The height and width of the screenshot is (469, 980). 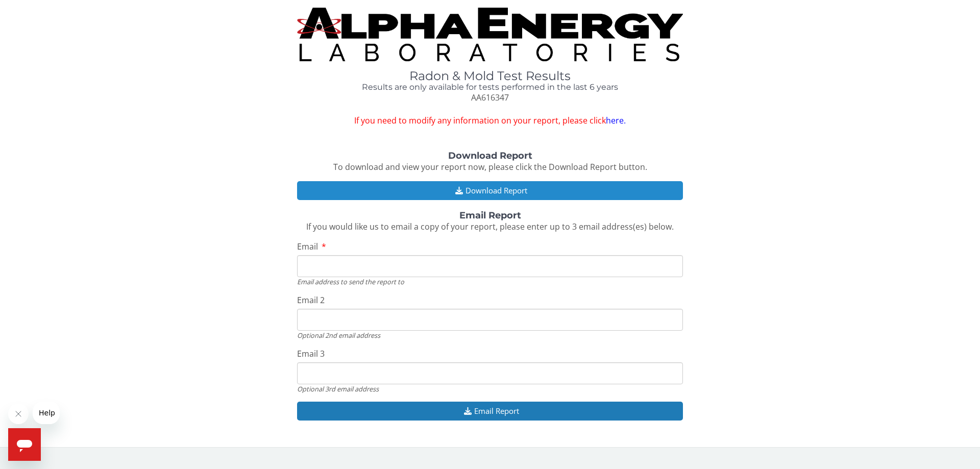 What do you see at coordinates (307, 246) in the screenshot?
I see `span: Email` at bounding box center [307, 246].